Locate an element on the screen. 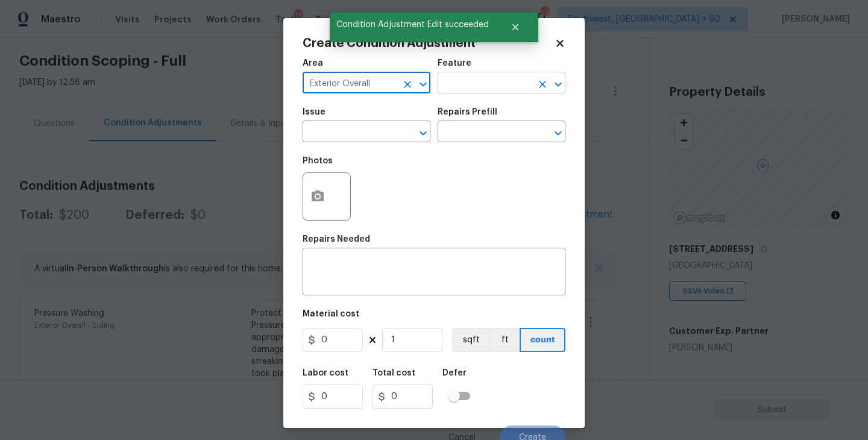 The image size is (868, 440). h5: Total cost is located at coordinates (393, 373).